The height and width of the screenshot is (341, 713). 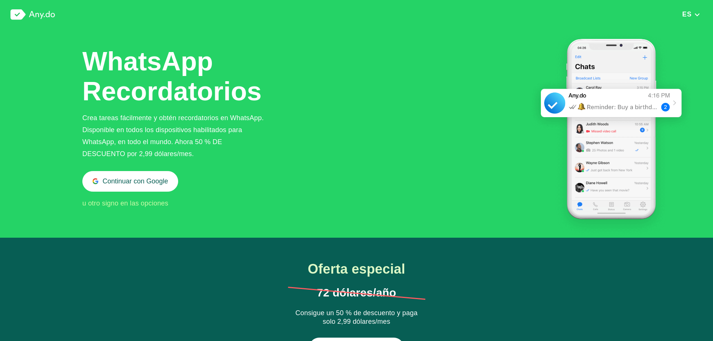 What do you see at coordinates (357, 318) in the screenshot?
I see `div: Consigue un 50 % de descuento y paga solo 2,99 dólares/mes` at bounding box center [357, 318].